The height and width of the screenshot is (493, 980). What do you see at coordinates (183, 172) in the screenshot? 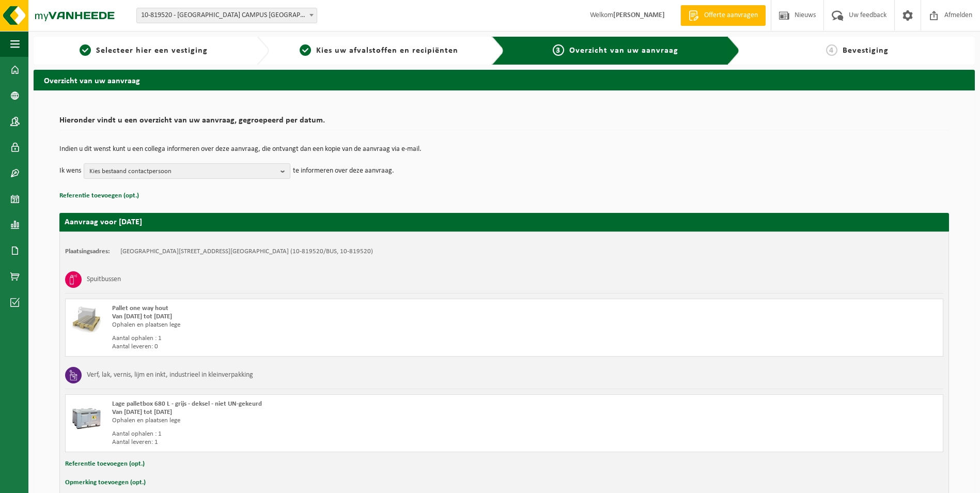
I see `span: Kies bestaand contactpersoon` at bounding box center [183, 172].